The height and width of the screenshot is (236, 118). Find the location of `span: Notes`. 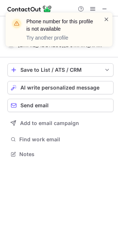

span: Notes is located at coordinates (65, 154).